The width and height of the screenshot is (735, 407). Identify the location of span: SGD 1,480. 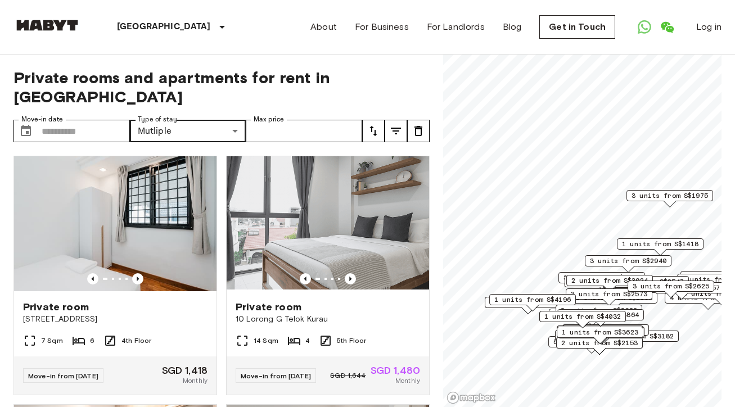
(395, 371).